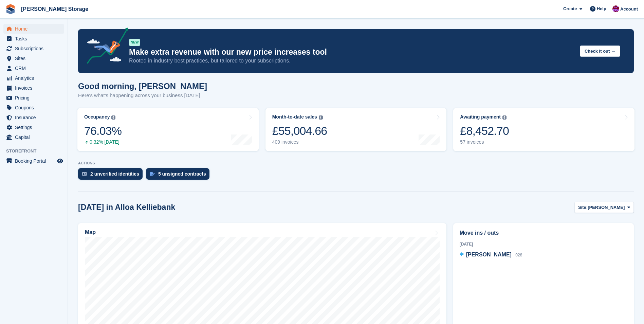 Image resolution: width=644 pixels, height=324 pixels. What do you see at coordinates (35, 48) in the screenshot?
I see `span: Subscriptions` at bounding box center [35, 48].